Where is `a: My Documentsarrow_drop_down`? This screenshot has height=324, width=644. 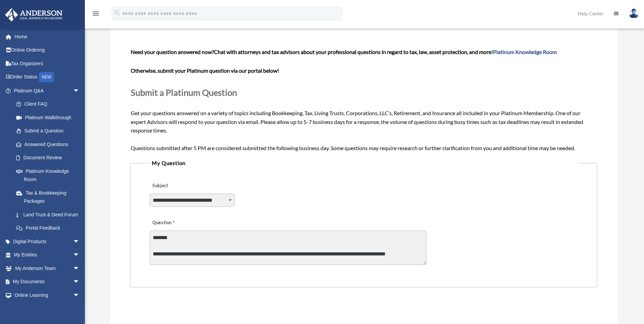 a: My Documentsarrow_drop_down is located at coordinates (47, 282).